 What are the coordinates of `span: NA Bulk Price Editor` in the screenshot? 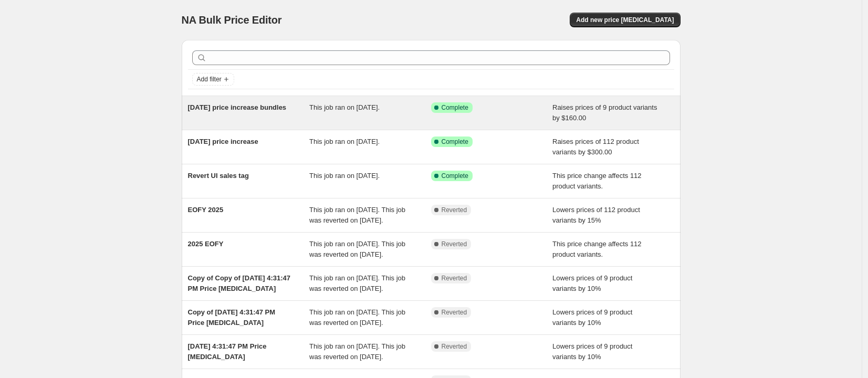 It's located at (232, 20).